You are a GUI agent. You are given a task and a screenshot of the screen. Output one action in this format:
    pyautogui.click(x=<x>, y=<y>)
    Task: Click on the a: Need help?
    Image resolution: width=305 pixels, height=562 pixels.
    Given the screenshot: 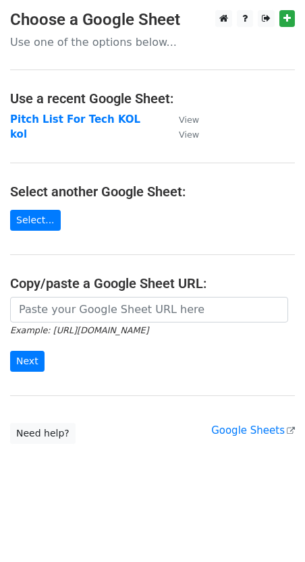 What is the action you would take?
    pyautogui.click(x=43, y=433)
    